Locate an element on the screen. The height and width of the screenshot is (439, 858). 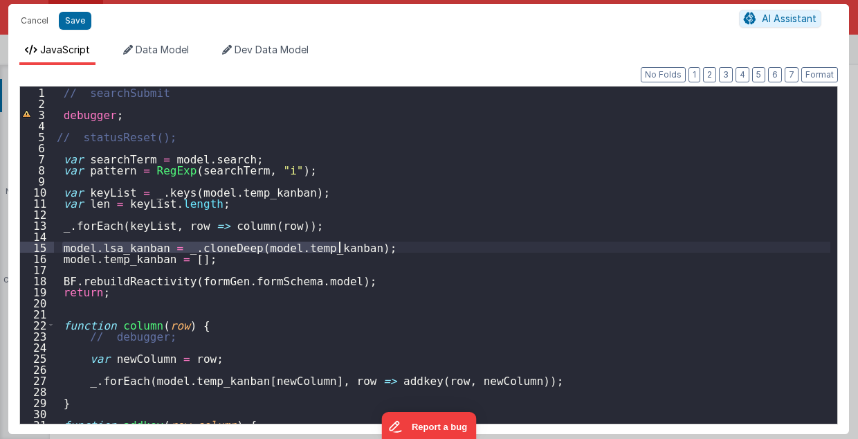
button: 5 is located at coordinates (758, 75).